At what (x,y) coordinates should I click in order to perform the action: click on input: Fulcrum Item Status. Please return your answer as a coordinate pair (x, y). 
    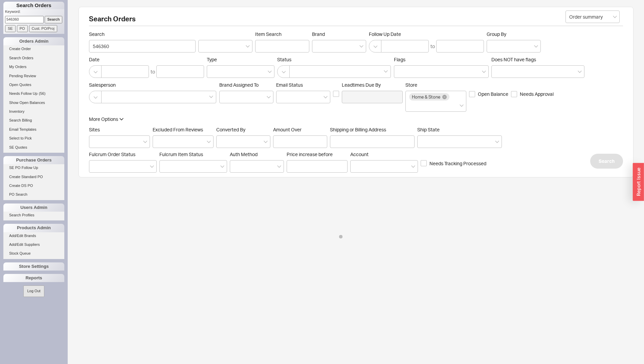
    Looking at the image, I should click on (165, 166).